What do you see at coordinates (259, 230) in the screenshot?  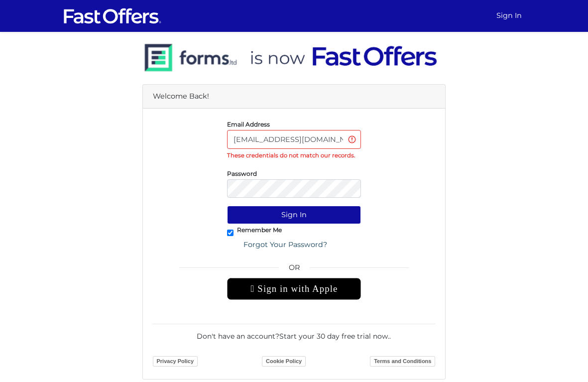 I see `label: Remember Me` at bounding box center [259, 230].